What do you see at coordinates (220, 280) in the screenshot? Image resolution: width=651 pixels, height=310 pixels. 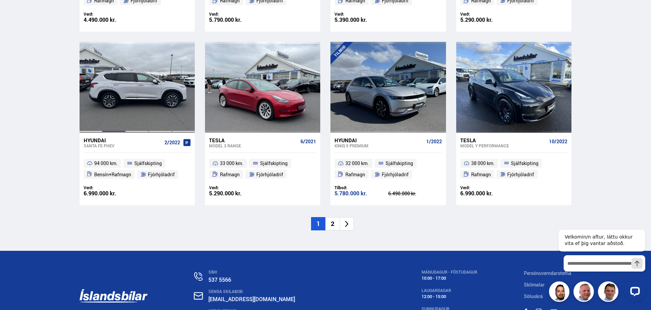 I see `a: 537 5566` at bounding box center [220, 280].